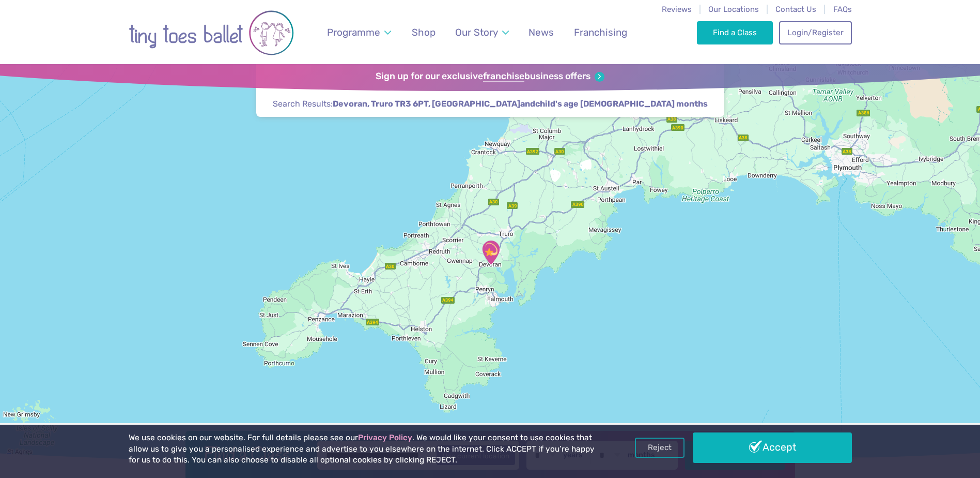  I want to click on span: Shop, so click(424, 32).